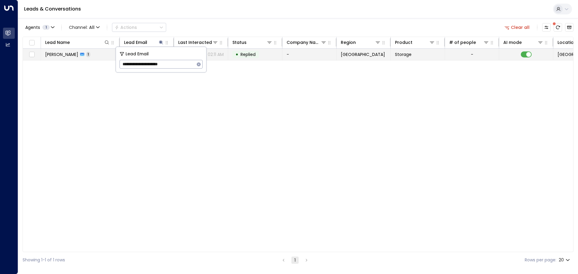 The width and height of the screenshot is (578, 274). I want to click on span: Lead Email, so click(137, 54).